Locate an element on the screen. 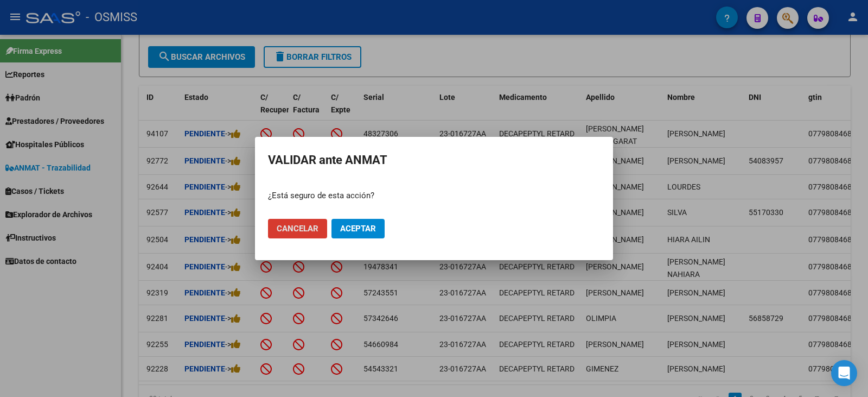  p: ¿Está seguro de esta acción? is located at coordinates (434, 195).